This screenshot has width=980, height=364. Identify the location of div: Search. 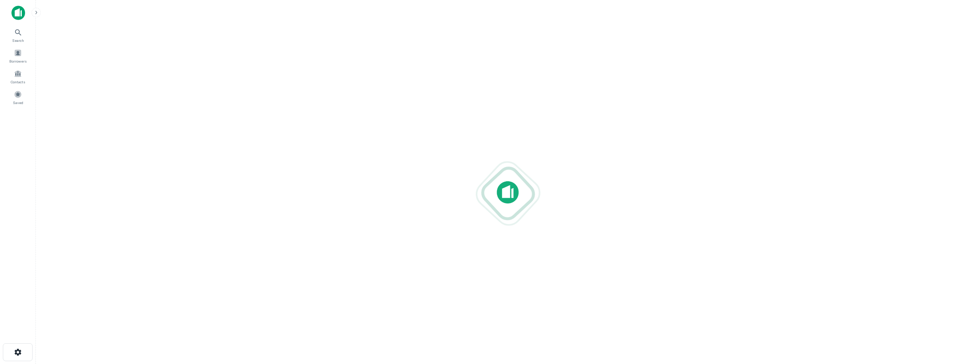
(18, 35).